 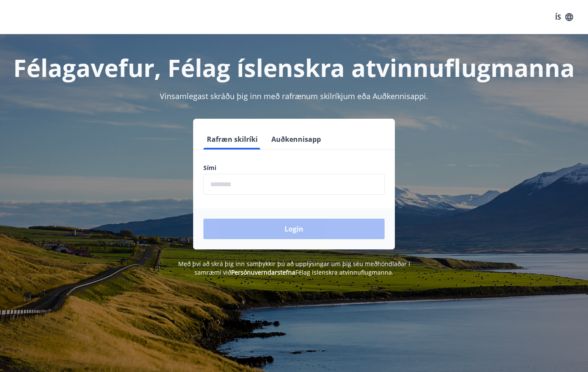 What do you see at coordinates (294, 96) in the screenshot?
I see `span: Vinsamlegast skráðu þig inn með rafrænum skilríkjum eða Auðkennisappi.` at bounding box center [294, 96].